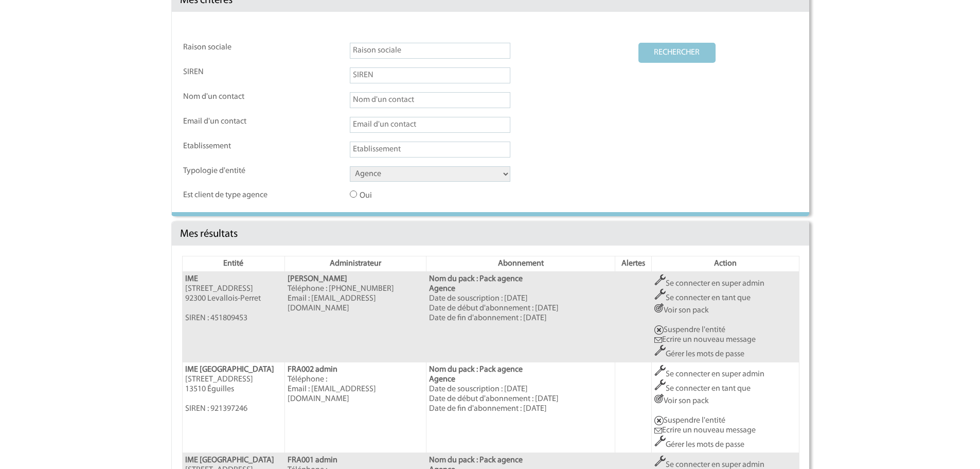 The height and width of the screenshot is (469, 980). What do you see at coordinates (234, 264) in the screenshot?
I see `th: Entité: activer pour trier la colonne par ordre décroissant` at bounding box center [234, 264].